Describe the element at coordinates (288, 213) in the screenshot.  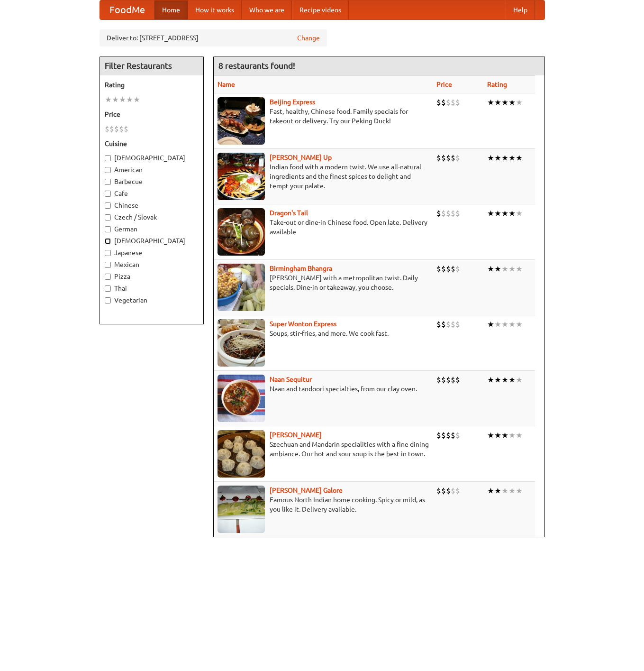
I see `b: Dragon's Tail` at that location.